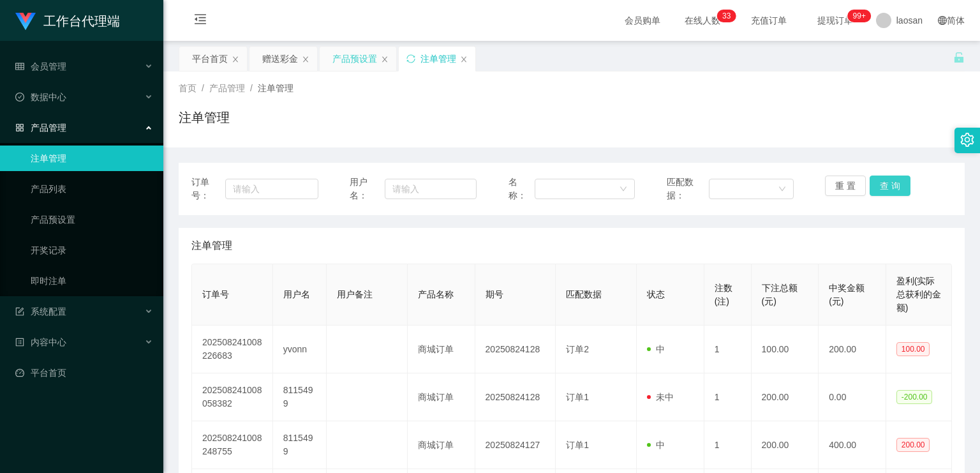 The height and width of the screenshot is (473, 980). I want to click on span: 200.00, so click(912, 445).